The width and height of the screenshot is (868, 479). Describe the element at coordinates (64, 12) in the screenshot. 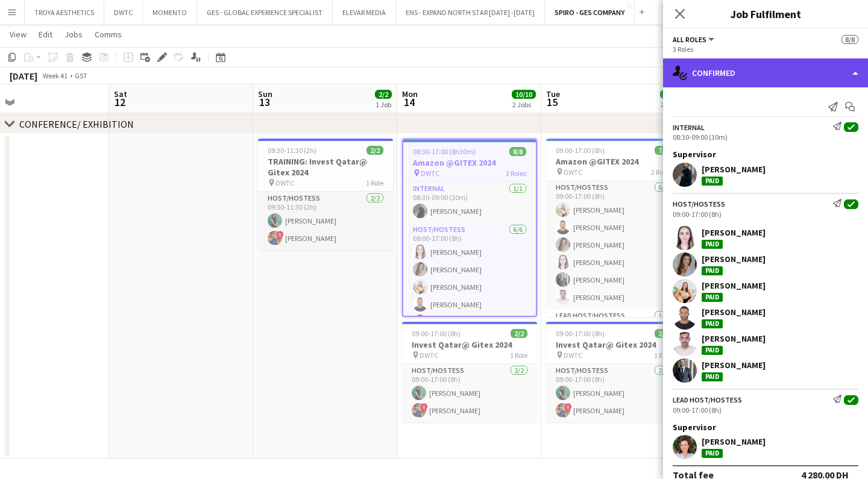

I see `button: TROYA AESTHETICS` at that location.